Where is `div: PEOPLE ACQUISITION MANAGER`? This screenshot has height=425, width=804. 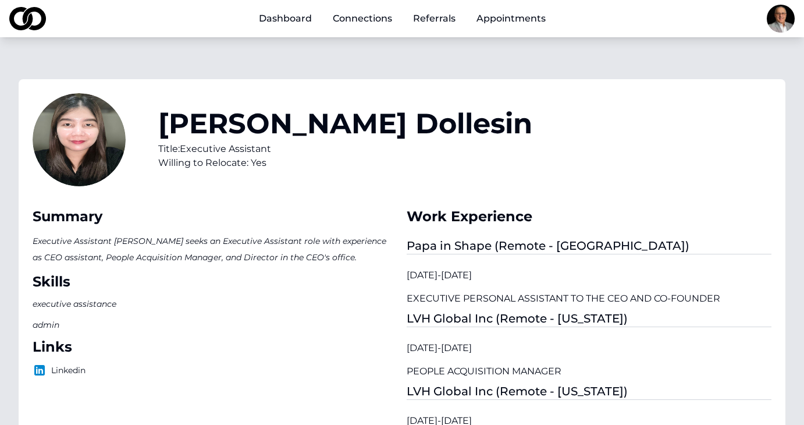 div: PEOPLE ACQUISITION MANAGER is located at coordinates (589, 371).